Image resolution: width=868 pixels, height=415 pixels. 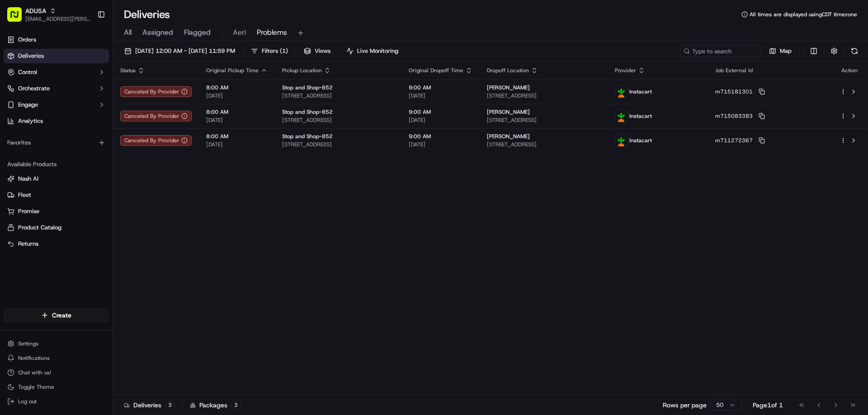 What do you see at coordinates (34, 89) in the screenshot?
I see `span: Orchestrate` at bounding box center [34, 89].